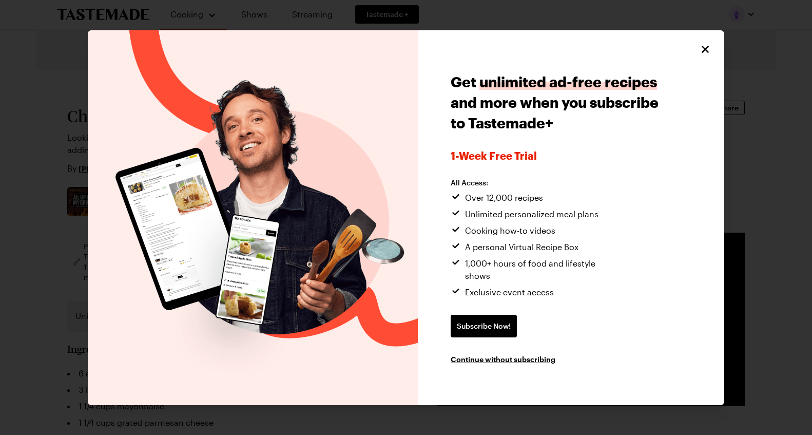 Image resolution: width=812 pixels, height=435 pixels. What do you see at coordinates (503, 359) in the screenshot?
I see `span: Continue without subscribing` at bounding box center [503, 359].